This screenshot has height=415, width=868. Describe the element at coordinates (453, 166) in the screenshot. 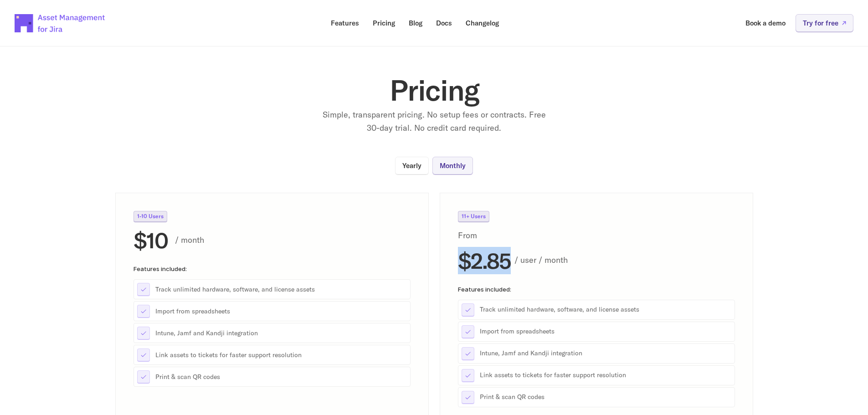

I see `p: Monthly` at that location.